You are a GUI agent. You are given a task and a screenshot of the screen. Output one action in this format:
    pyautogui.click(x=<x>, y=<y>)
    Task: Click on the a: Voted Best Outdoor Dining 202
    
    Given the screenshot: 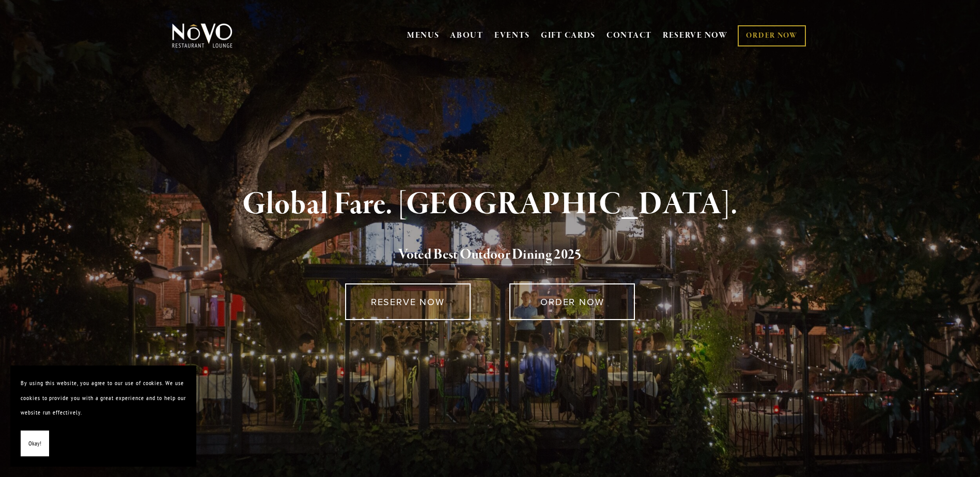 What is the action you would take?
    pyautogui.click(x=486, y=256)
    